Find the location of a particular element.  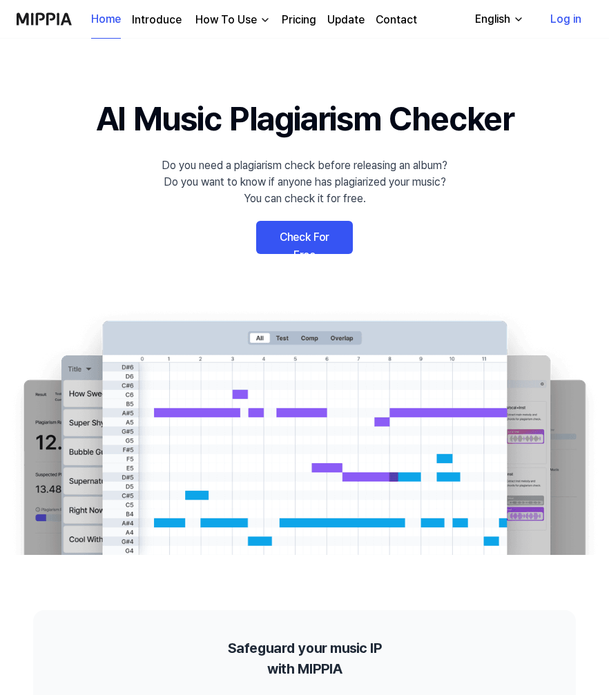

a: Pricing is located at coordinates (299, 20).